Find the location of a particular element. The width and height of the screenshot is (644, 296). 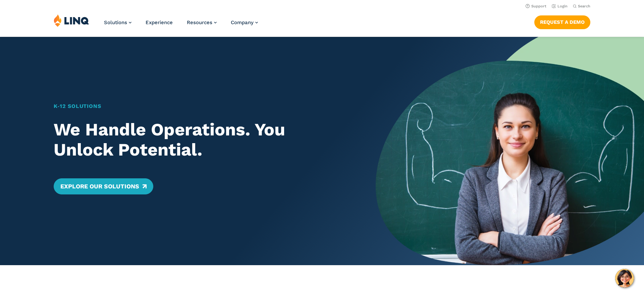

button: Open Search Bar is located at coordinates (582, 6).